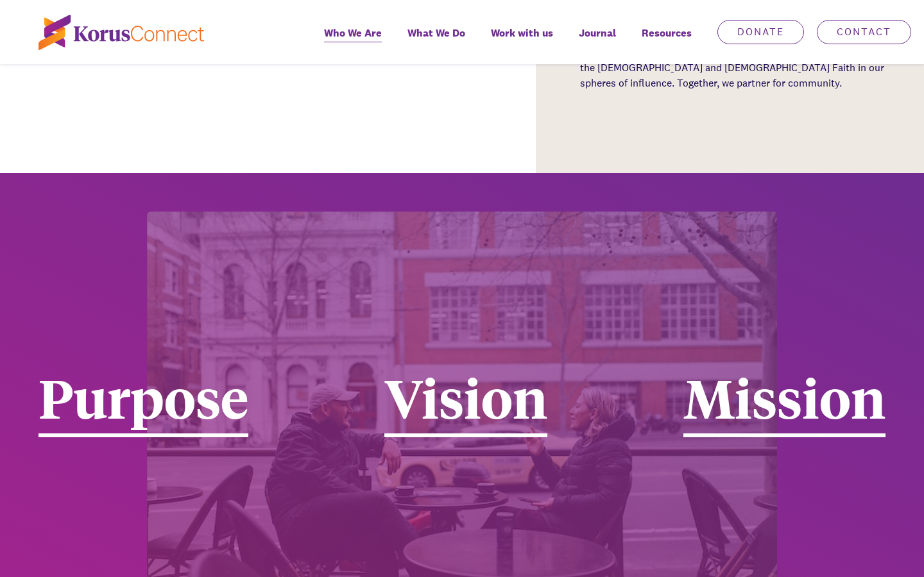  Describe the element at coordinates (437, 32) in the screenshot. I see `span: What We Do` at that location.